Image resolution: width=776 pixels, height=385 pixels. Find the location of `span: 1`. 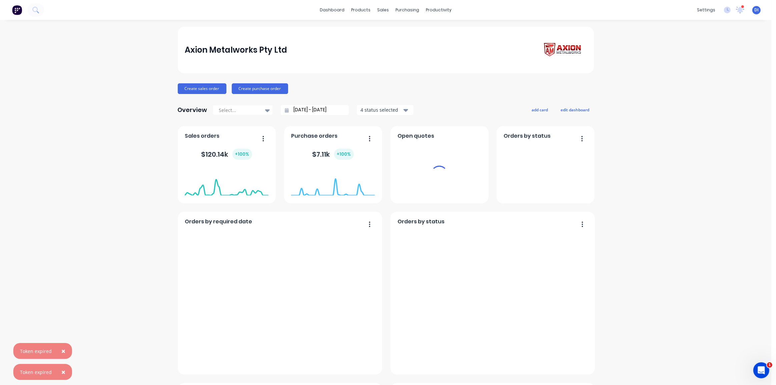

span: 1 is located at coordinates (770, 365).